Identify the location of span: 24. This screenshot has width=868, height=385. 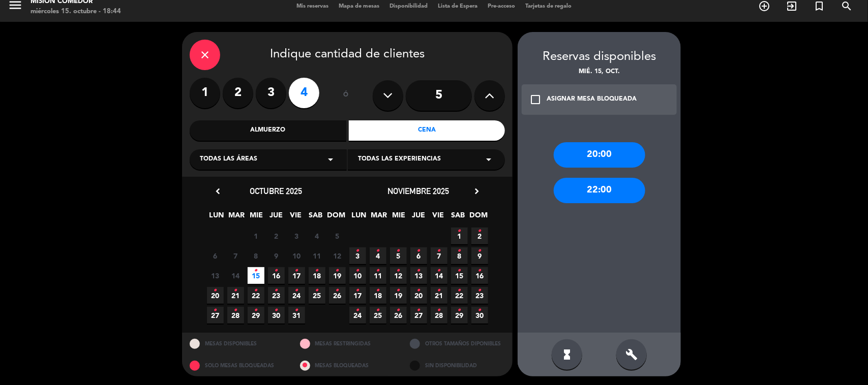
(358, 315).